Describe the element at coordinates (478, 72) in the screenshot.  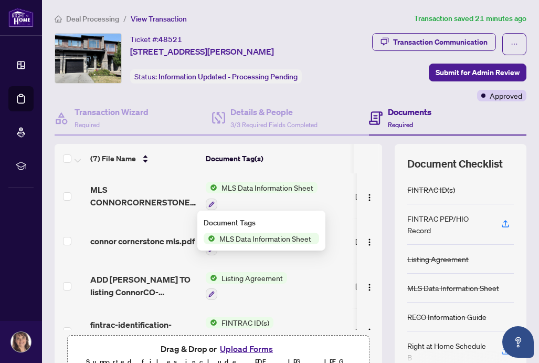
I see `button: Submit for Admin Review` at that location.